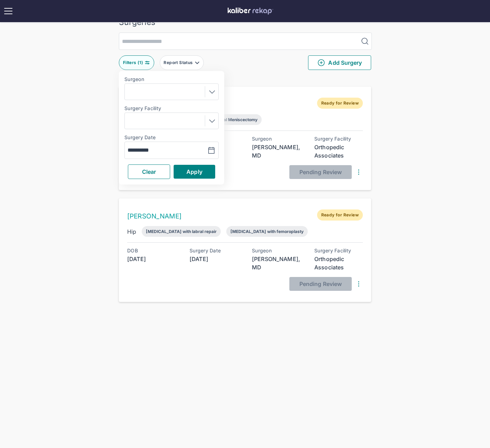 This screenshot has width=490, height=448. I want to click on div: Partial Meniscectomy, so click(236, 120).